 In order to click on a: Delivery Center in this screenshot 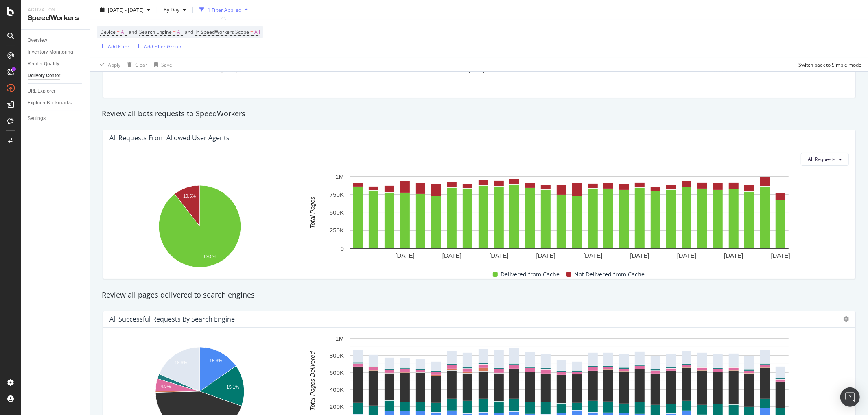, I will do `click(56, 76)`.